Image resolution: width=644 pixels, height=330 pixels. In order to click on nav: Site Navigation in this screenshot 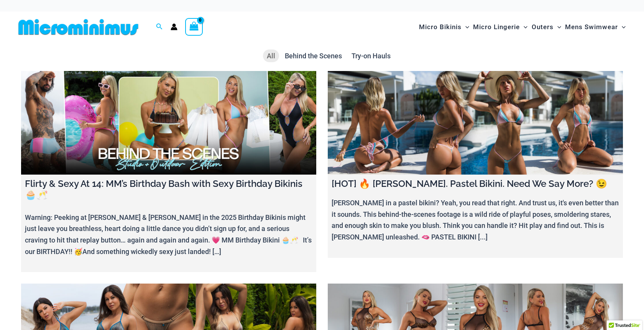, I will do `click(522, 27)`.